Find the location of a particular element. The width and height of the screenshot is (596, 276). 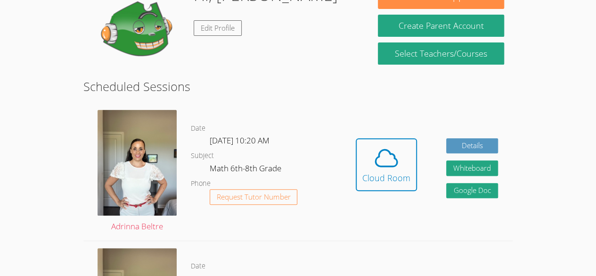

button: Cloud Room is located at coordinates (386, 164).